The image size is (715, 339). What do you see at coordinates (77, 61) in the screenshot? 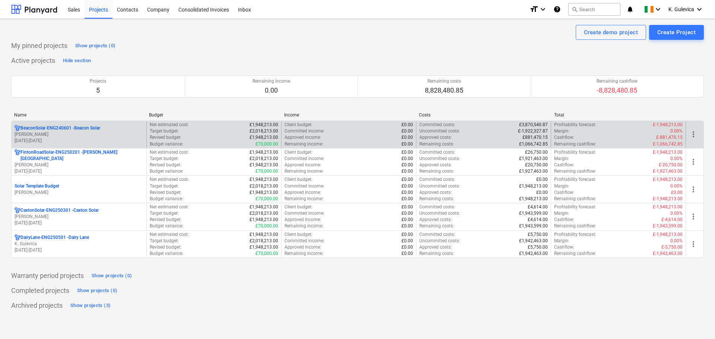
I see `div: Hide section` at bounding box center [77, 61].